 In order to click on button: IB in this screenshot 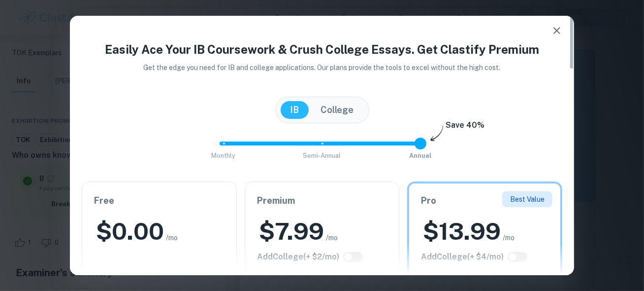, I will do `click(295, 110)`.